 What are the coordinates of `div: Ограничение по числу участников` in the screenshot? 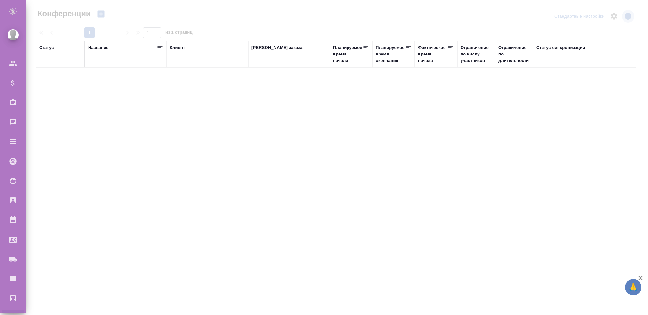 It's located at (476, 54).